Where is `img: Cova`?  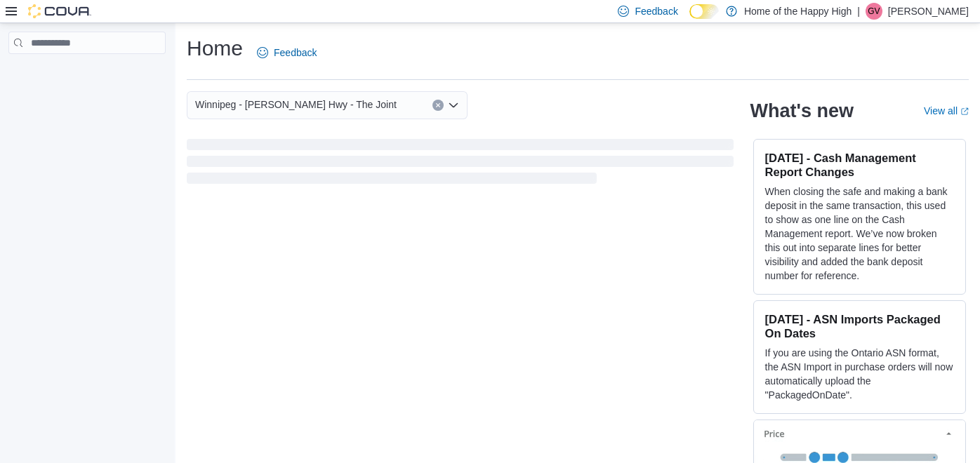
img: Cova is located at coordinates (59, 11).